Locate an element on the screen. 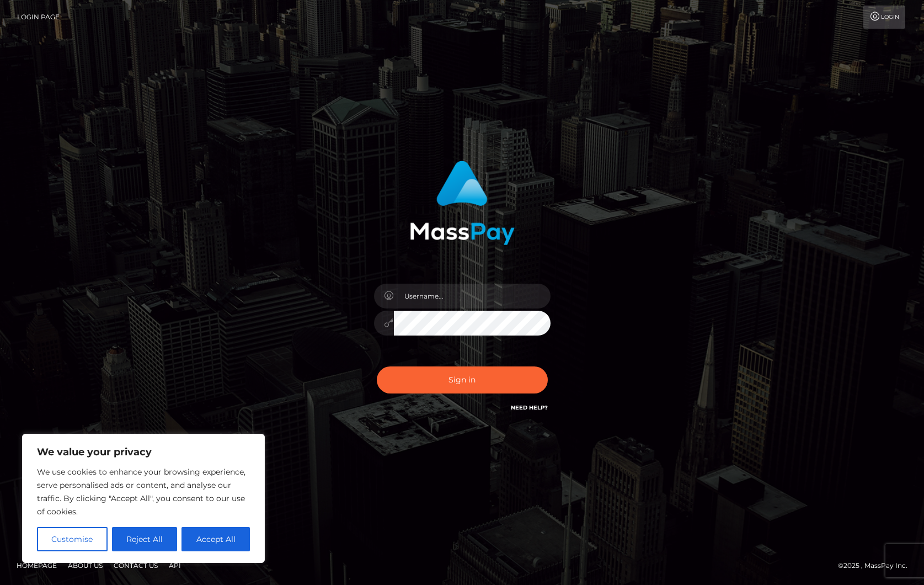 Image resolution: width=924 pixels, height=585 pixels. button: Accept All is located at coordinates (216, 539).